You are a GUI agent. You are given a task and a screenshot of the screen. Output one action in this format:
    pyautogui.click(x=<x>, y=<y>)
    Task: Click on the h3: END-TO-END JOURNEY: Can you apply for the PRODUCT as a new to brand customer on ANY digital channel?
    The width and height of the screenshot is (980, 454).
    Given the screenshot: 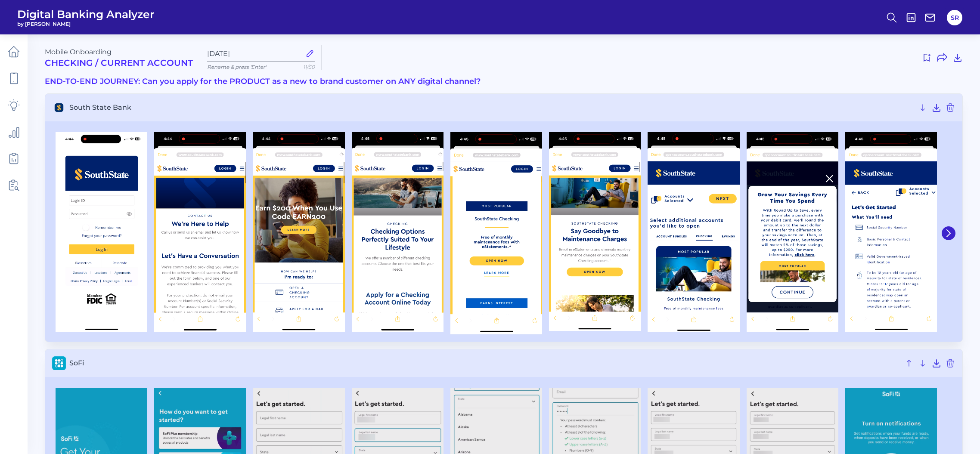 What is the action you would take?
    pyautogui.click(x=504, y=82)
    